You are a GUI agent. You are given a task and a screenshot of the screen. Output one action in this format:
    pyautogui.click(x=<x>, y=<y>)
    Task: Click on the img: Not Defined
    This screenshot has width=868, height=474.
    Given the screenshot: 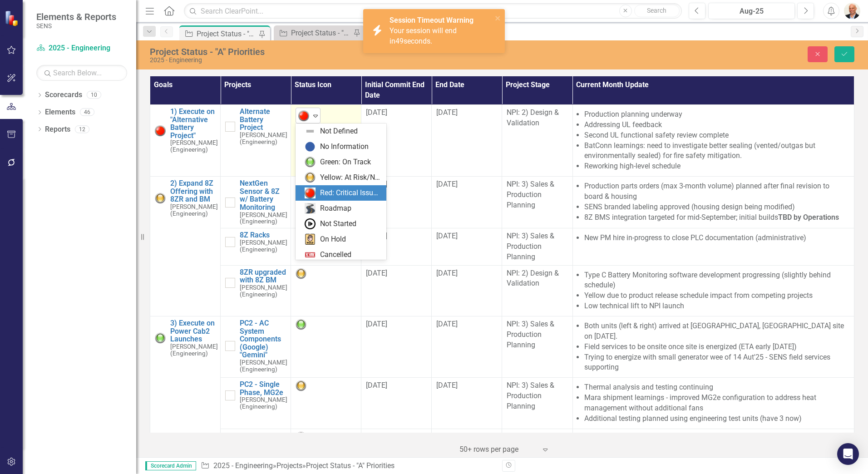 What is the action you would take?
    pyautogui.click(x=310, y=131)
    